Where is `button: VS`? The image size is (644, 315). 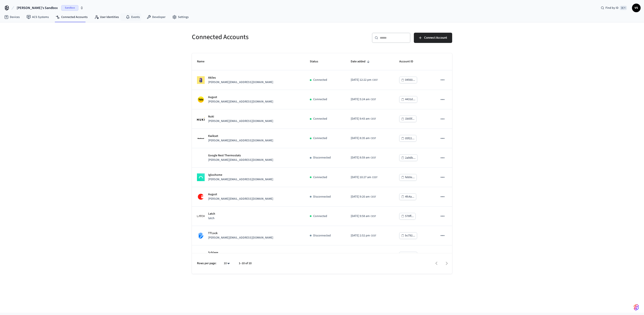
button: VS is located at coordinates (636, 8).